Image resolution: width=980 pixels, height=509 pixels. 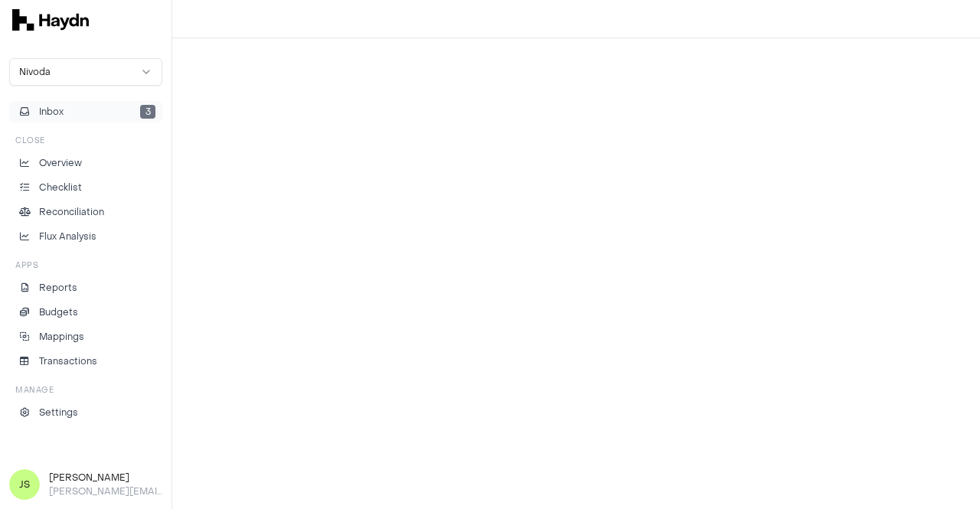 What do you see at coordinates (86, 163) in the screenshot?
I see `a: Overview` at bounding box center [86, 163].